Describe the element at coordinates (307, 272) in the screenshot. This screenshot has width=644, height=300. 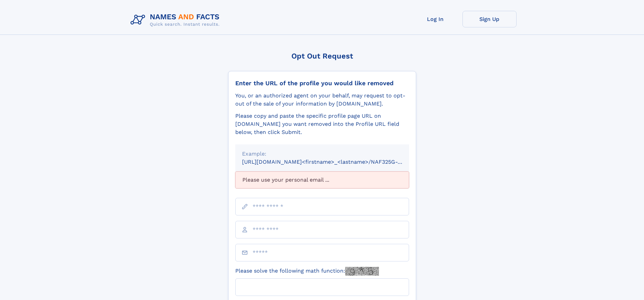
I see `label: Please solve the following math function:` at that location.